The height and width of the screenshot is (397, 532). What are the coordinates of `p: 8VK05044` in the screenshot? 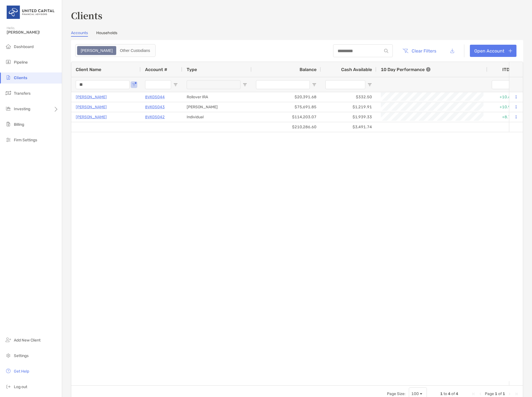 It's located at (155, 96).